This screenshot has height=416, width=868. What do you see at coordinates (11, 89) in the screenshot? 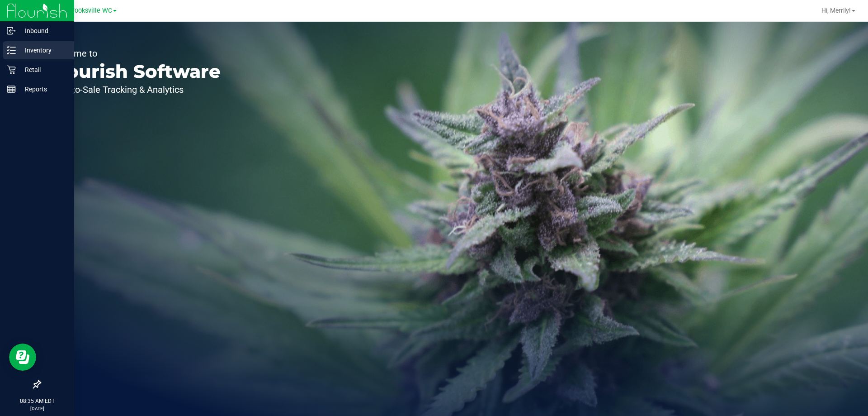
I see `inline-svg: Reports` at bounding box center [11, 89].